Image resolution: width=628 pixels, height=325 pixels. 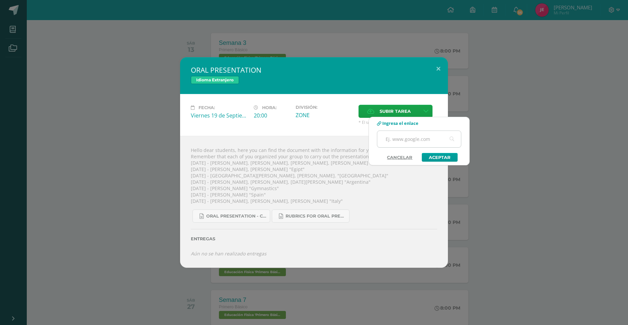 I want to click on span: ORAL PRESENTATION - COUNTRY.docx, so click(x=236, y=216).